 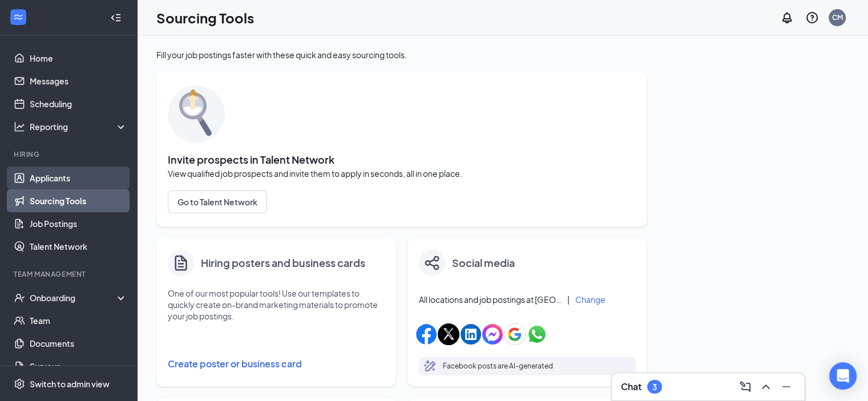 I want to click on a: Messages, so click(x=78, y=81).